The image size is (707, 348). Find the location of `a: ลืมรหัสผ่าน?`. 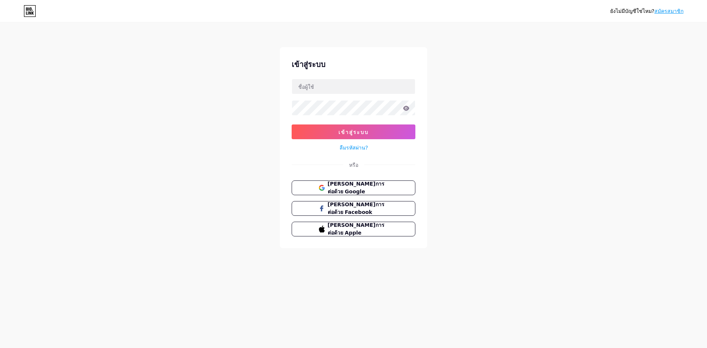

a: ลืมรหัสผ่าน? is located at coordinates (353, 147).